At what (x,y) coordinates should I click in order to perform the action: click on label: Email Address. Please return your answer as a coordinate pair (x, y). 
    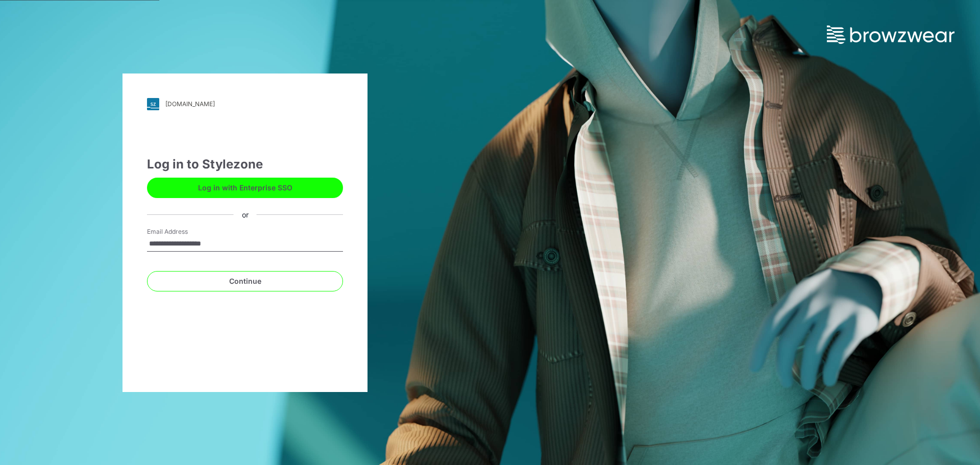
    Looking at the image, I should click on (182, 232).